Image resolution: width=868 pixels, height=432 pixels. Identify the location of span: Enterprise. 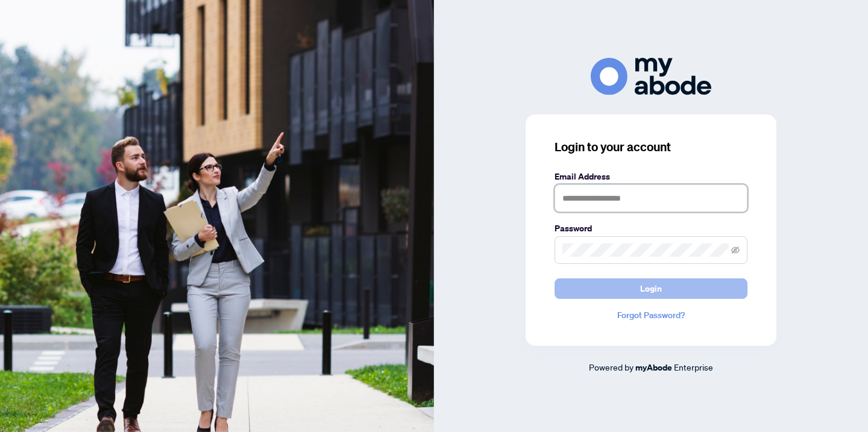
(693, 367).